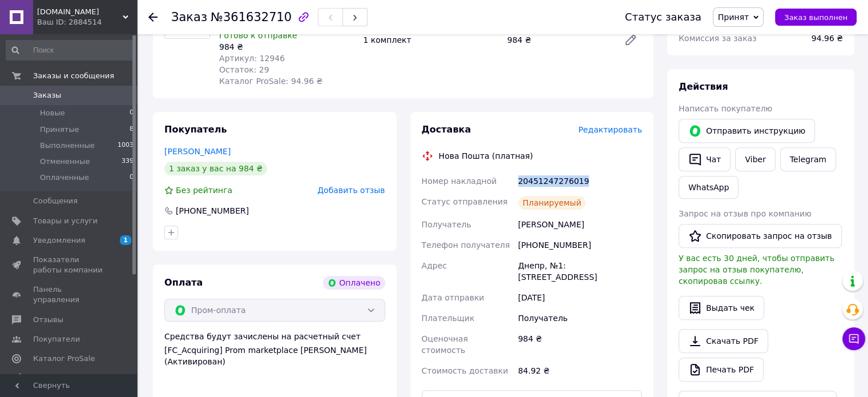  I want to click on a: Viber, so click(756, 160).